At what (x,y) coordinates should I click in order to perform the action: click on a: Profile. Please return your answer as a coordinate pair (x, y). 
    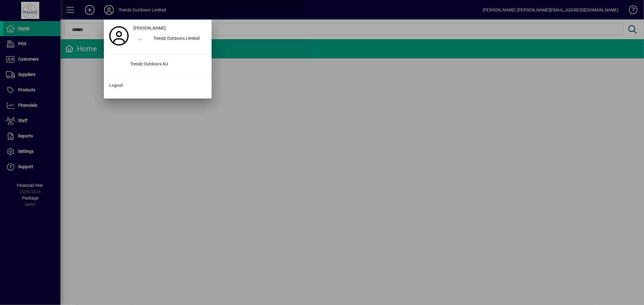
    Looking at the image, I should click on (119, 36).